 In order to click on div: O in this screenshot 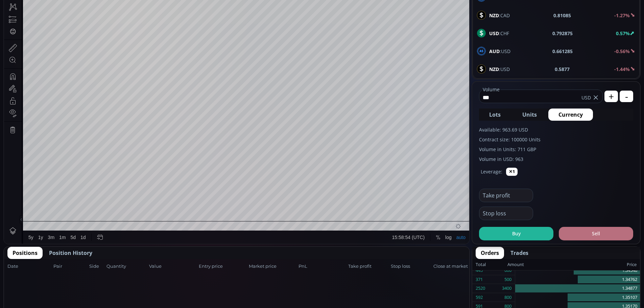, I will do `click(114, 19)`.